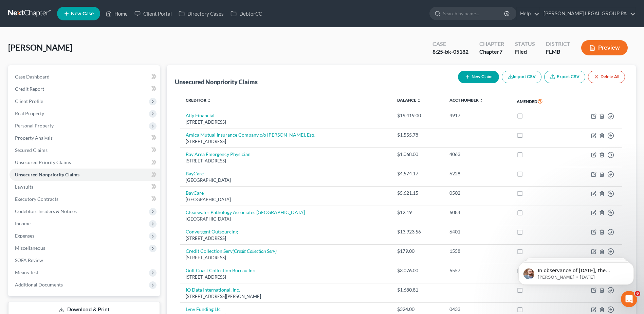 This screenshot has width=644, height=314. What do you see at coordinates (23, 223) in the screenshot?
I see `span: Income` at bounding box center [23, 223].